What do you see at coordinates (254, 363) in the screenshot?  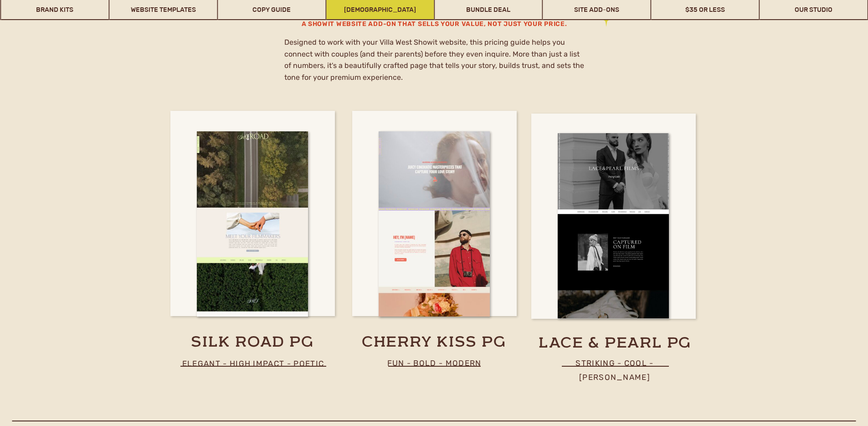 I see `p: elegant - high impact - poetic` at bounding box center [254, 363].